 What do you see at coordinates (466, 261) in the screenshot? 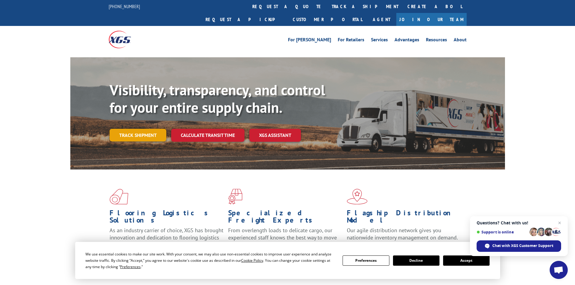
I see `button: Accept` at bounding box center [466, 261].